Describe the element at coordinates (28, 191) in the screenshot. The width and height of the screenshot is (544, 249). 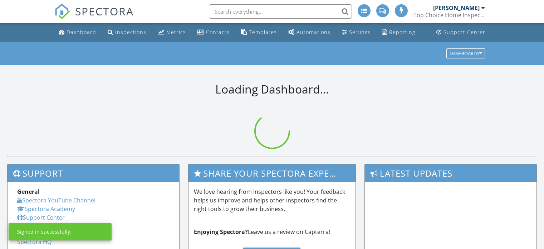
I see `strong: General` at that location.